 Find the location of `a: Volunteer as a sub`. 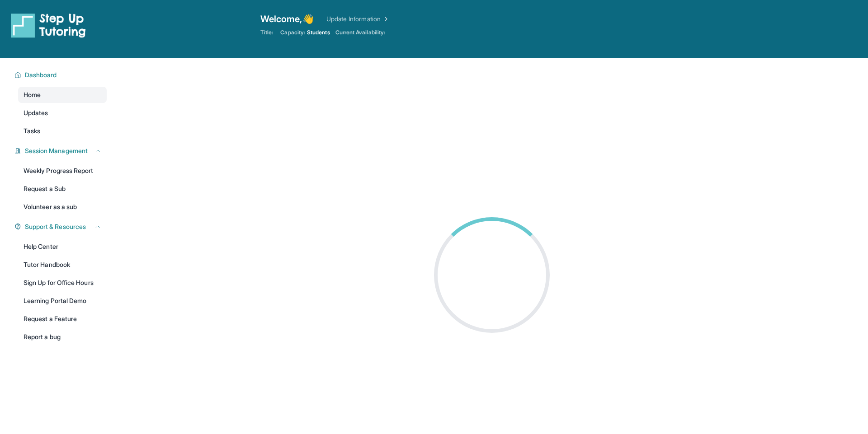

a: Volunteer as a sub is located at coordinates (62, 207).